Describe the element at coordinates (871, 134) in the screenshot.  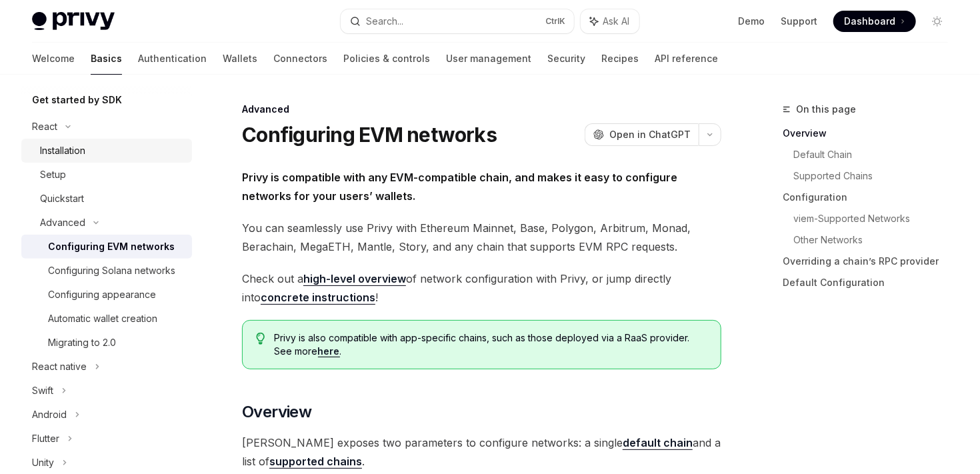
I see `a: Overview` at that location.